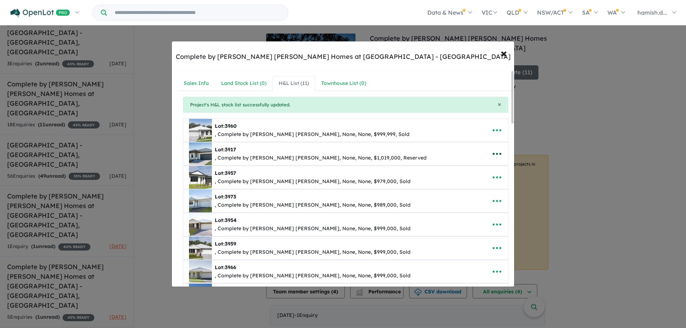  What do you see at coordinates (230, 197) in the screenshot?
I see `span: 3973` at bounding box center [230, 197].